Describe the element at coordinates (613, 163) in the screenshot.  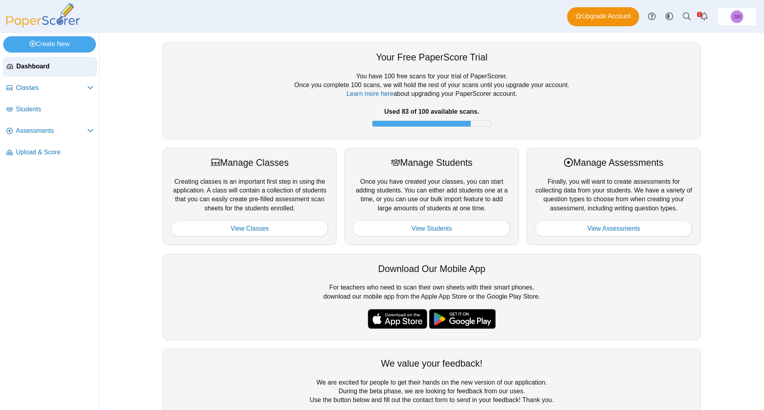
I see `div: Manage Assessments` at that location.